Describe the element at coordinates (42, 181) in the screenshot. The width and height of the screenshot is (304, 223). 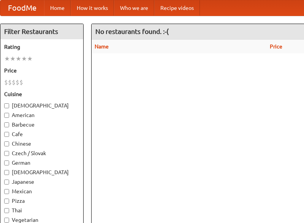
I see `label: Japanese` at that location.